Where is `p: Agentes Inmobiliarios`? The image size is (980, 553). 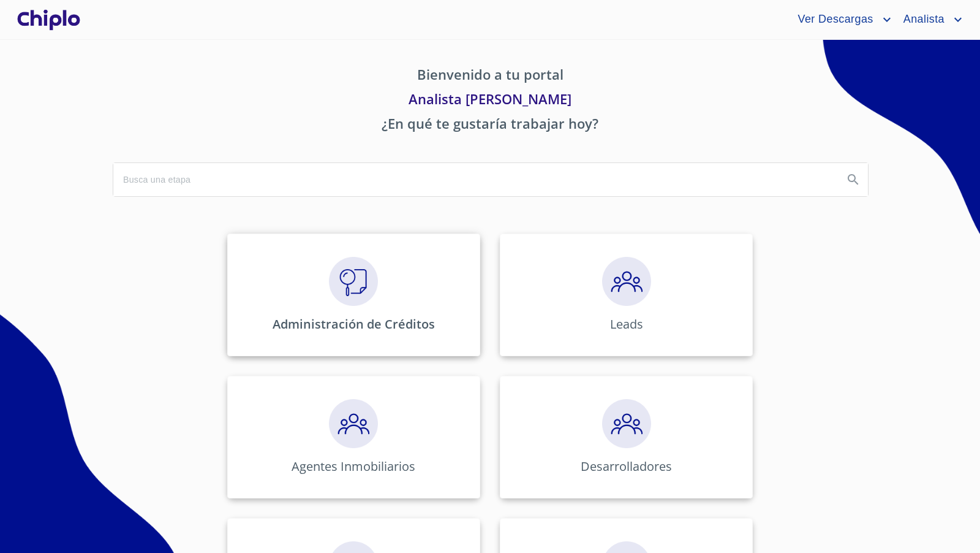 p: Agentes Inmobiliarios is located at coordinates (353, 466).